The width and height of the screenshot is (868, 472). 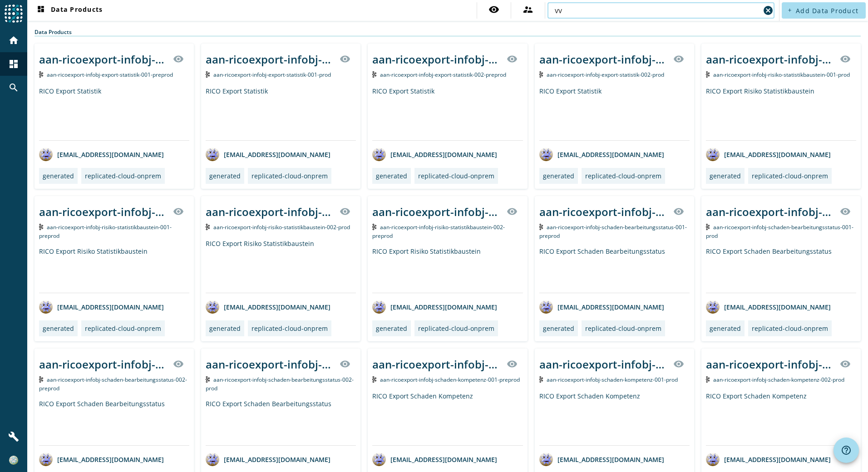 I want to click on div: aan-ricoexport-infobj-schaden-bearbeitungsstatus-002-_stage_, so click(x=269, y=364).